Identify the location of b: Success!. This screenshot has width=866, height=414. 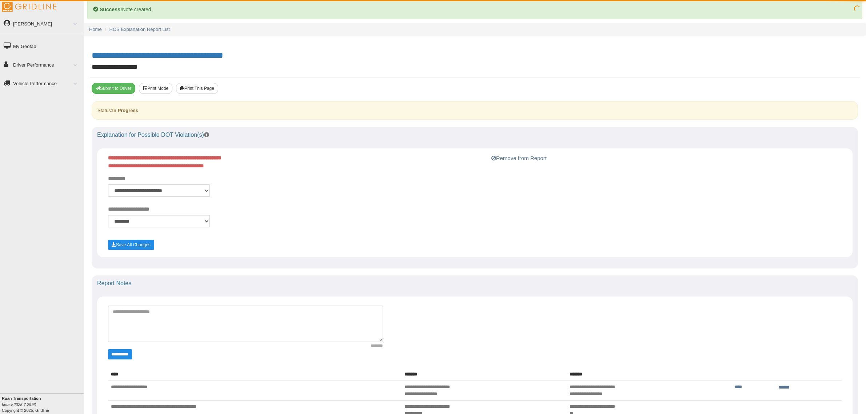
(111, 9).